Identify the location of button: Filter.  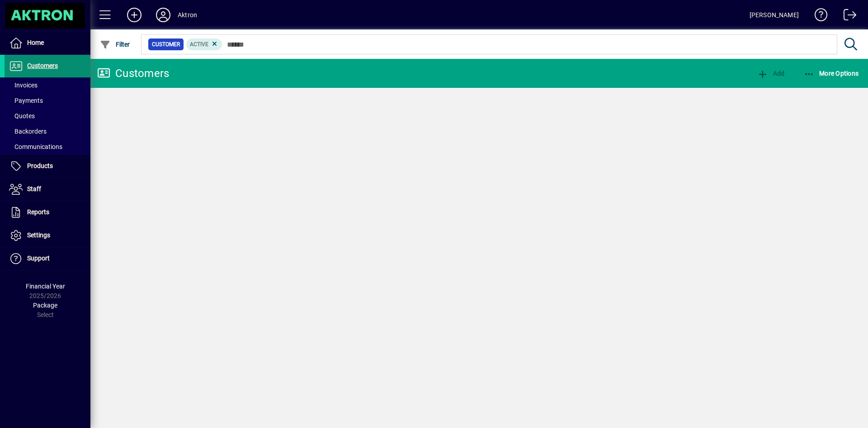
(115, 44).